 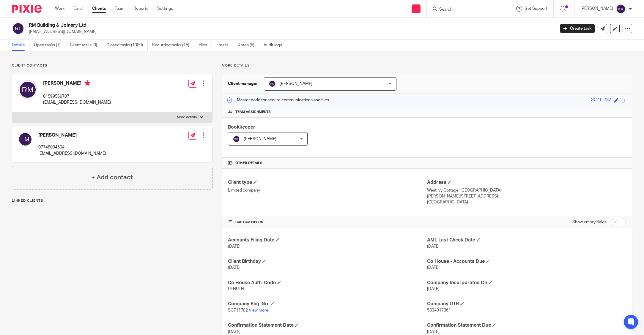 I want to click on h4: Company Incorporated On, so click(x=526, y=283).